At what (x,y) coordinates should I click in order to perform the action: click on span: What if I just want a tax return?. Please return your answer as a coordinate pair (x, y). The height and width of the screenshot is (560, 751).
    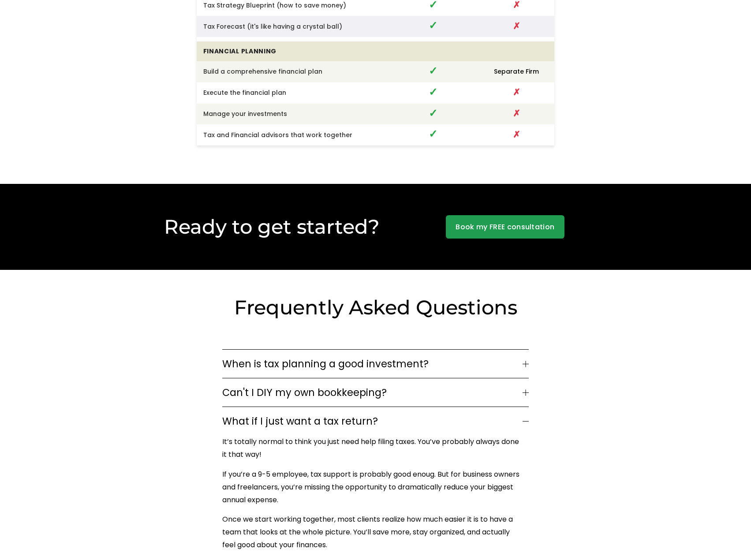
    Looking at the image, I should click on (372, 421).